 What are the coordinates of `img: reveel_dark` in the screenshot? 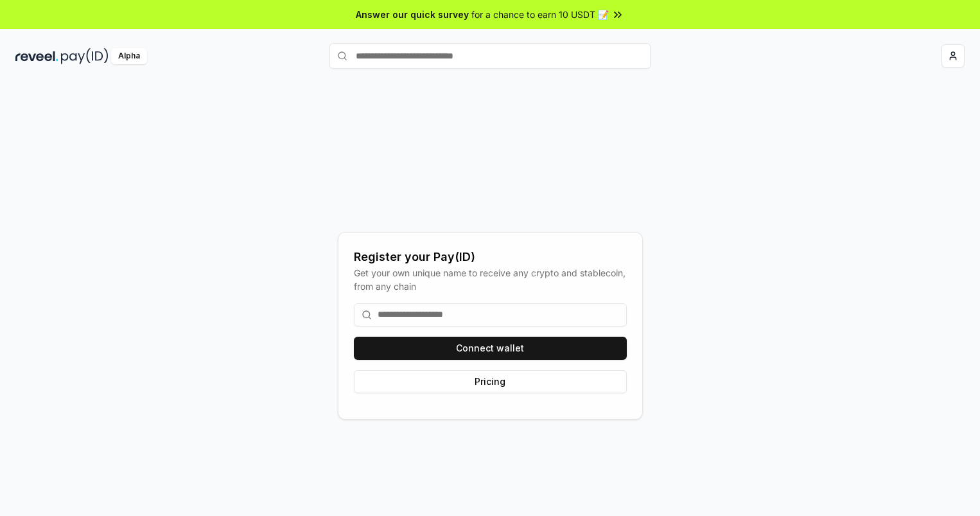 It's located at (37, 56).